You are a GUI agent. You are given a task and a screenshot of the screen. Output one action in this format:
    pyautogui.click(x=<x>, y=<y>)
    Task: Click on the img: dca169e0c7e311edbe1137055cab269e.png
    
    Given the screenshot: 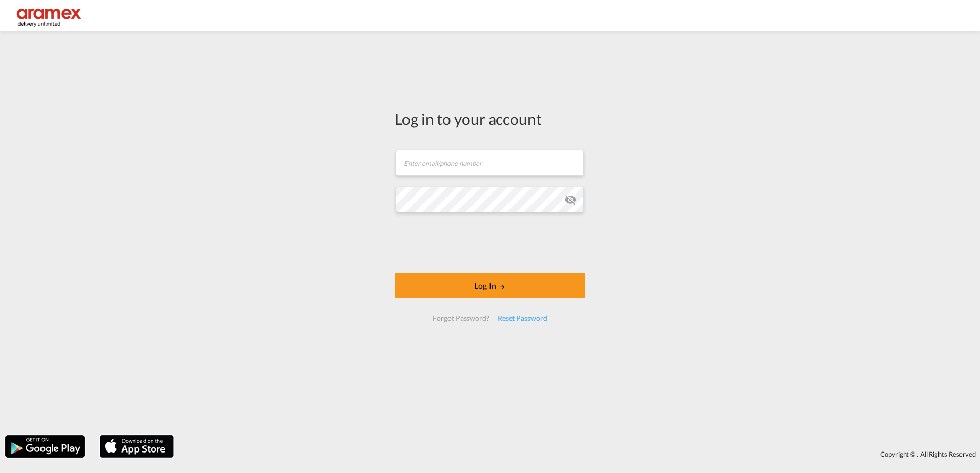 What is the action you would take?
    pyautogui.click(x=50, y=16)
    